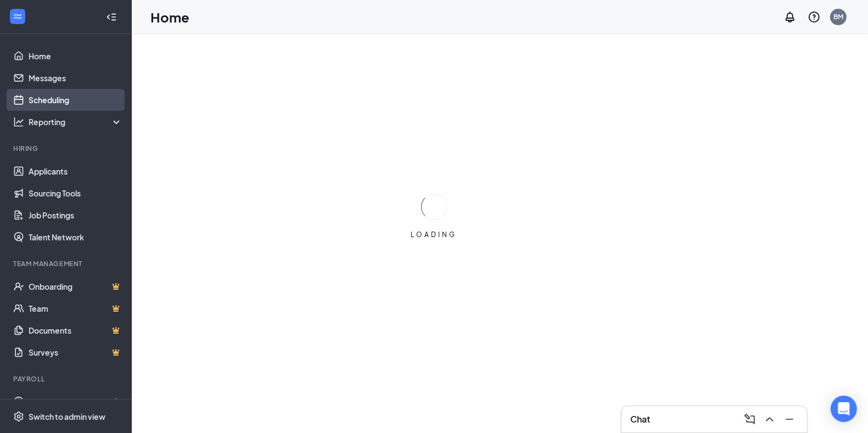 The width and height of the screenshot is (868, 433). I want to click on div: Switch to admin view, so click(67, 417).